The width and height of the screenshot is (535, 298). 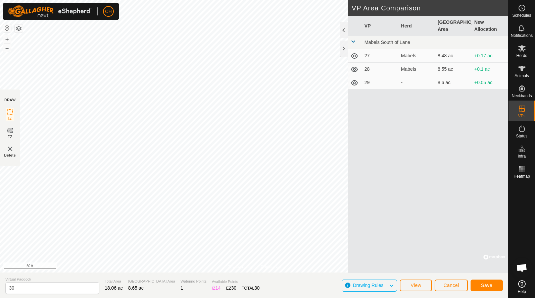 What do you see at coordinates (10, 137) in the screenshot?
I see `span: EZ` at bounding box center [10, 137].